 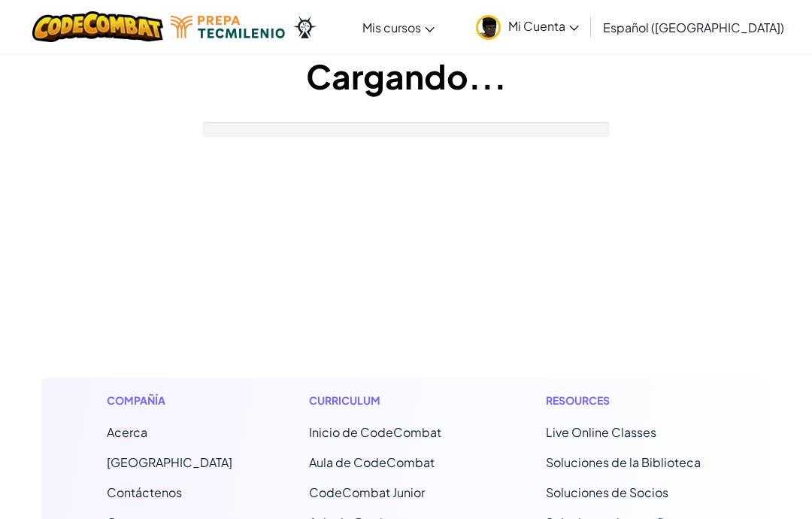 What do you see at coordinates (98, 27) in the screenshot?
I see `img: CodeCombat logo` at bounding box center [98, 27].